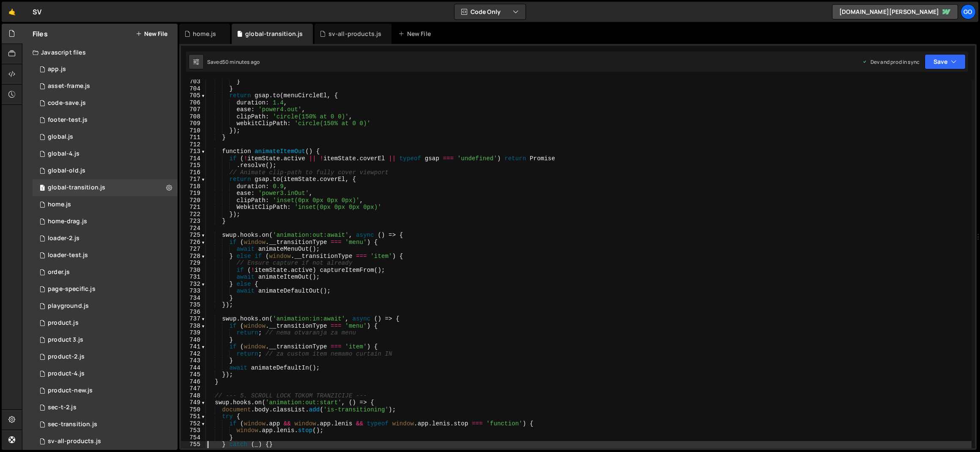  What do you see at coordinates (193, 347) in the screenshot?
I see `div: 741` at bounding box center [193, 347].